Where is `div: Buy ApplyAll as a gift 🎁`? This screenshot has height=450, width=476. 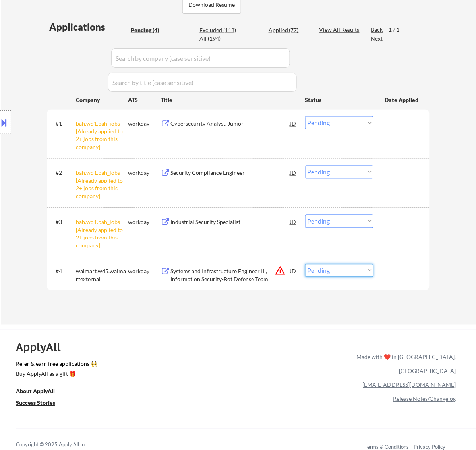 div: Buy ApplyAll as a gift 🎁 is located at coordinates (56, 374).